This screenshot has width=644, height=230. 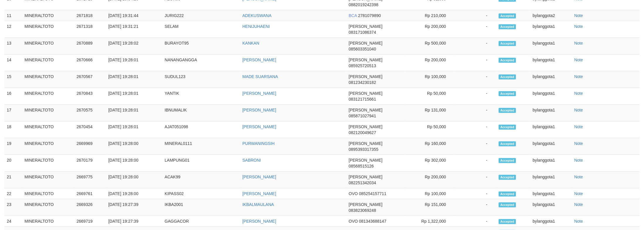 I want to click on td: 15, so click(x=13, y=79).